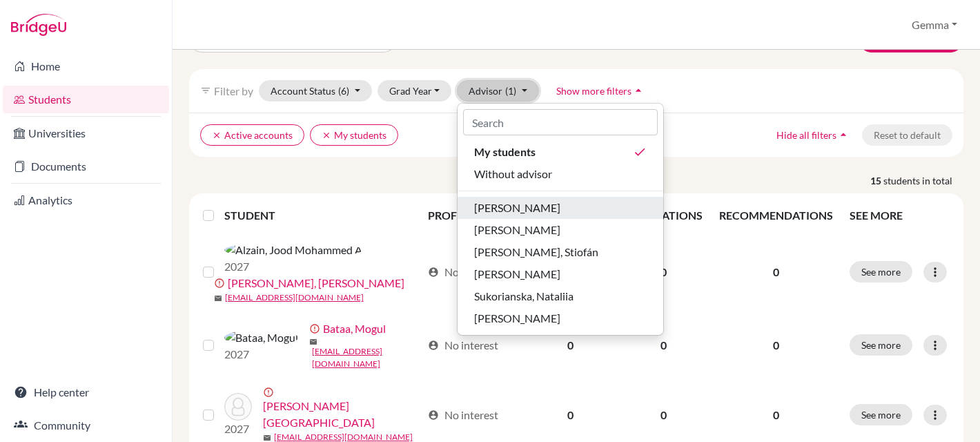 The height and width of the screenshot is (442, 980). I want to click on span: Sukorianska, Nataliia, so click(524, 296).